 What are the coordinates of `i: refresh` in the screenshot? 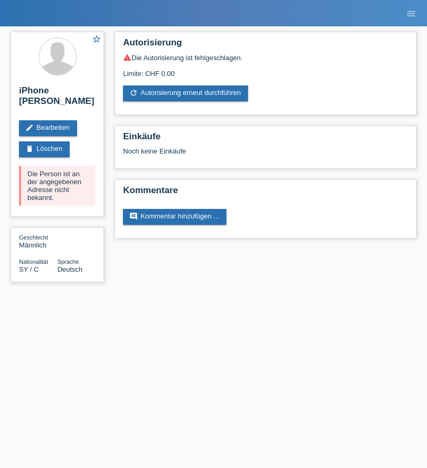 It's located at (133, 93).